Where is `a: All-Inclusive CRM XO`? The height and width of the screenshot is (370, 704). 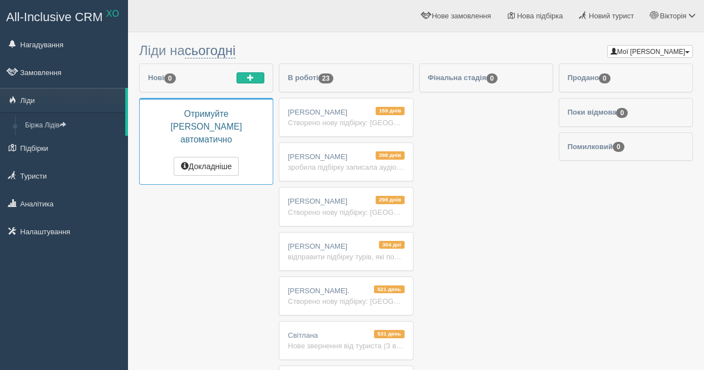 a: All-Inclusive CRM XO is located at coordinates (64, 16).